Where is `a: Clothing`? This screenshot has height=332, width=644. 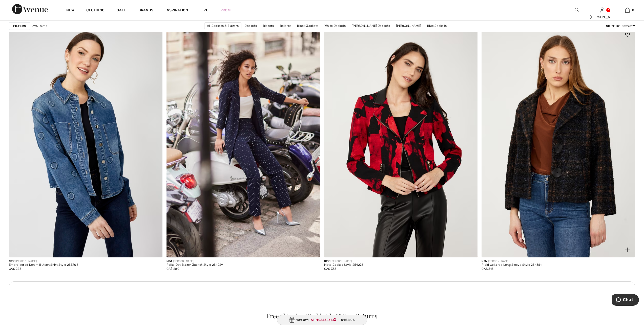
a: Clothing is located at coordinates (95, 11).